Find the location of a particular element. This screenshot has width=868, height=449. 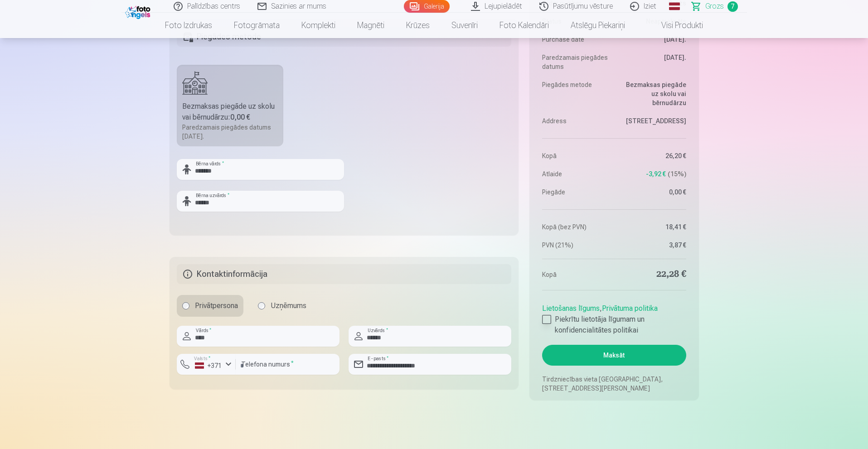

dt: PVN (21%) is located at coordinates (576, 245).